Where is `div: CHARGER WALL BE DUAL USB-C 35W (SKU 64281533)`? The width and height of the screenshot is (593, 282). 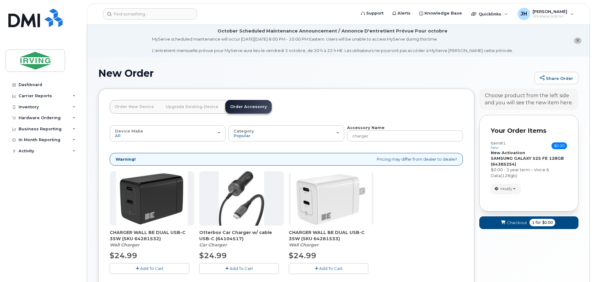 div: CHARGER WALL BE DUAL USB-C 35W (SKU 64281533) is located at coordinates (331, 239).